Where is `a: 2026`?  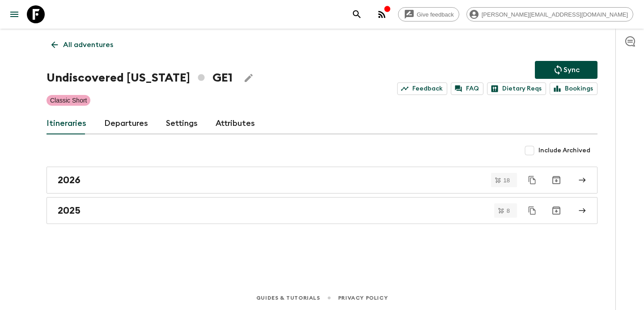
a: 2026 is located at coordinates (322, 180).